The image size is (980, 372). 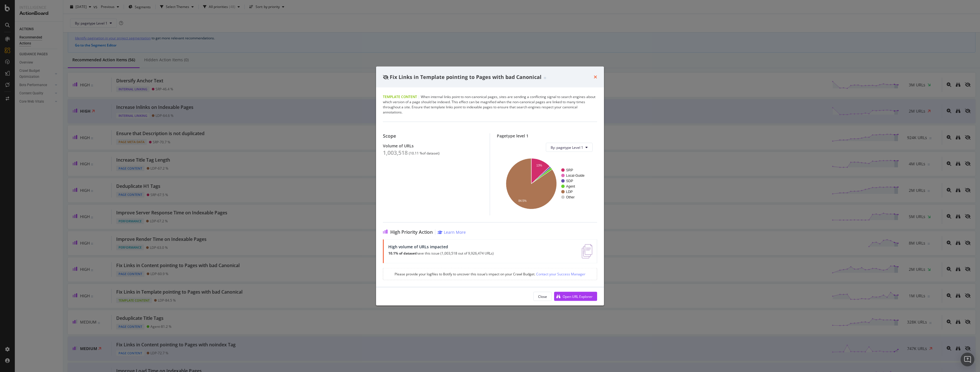 I want to click on div: eye-slash, so click(x=386, y=77).